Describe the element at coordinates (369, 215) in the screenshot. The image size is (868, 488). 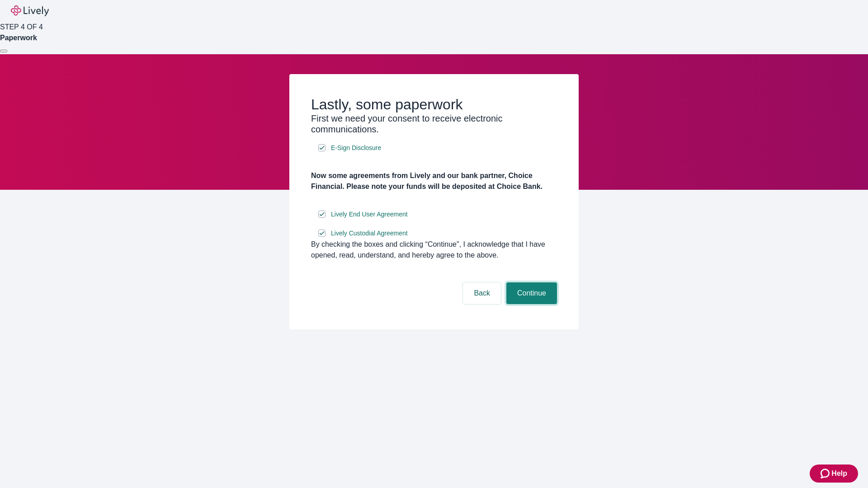
I see `span: Lively End User Agreement` at that location.